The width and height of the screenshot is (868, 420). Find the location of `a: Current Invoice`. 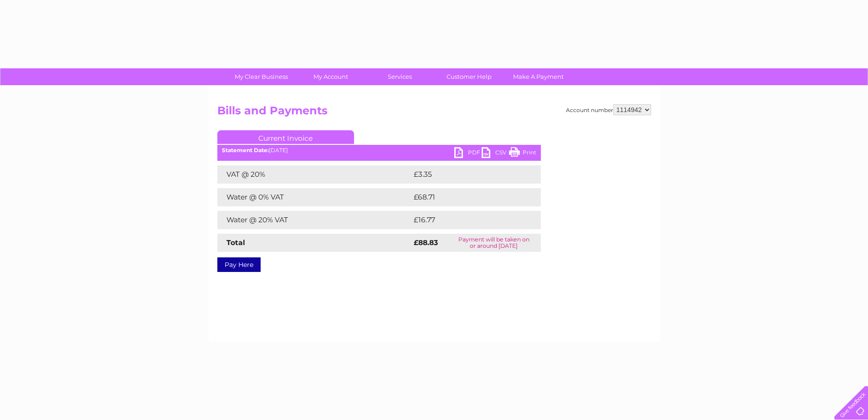

a: Current Invoice is located at coordinates (286, 137).